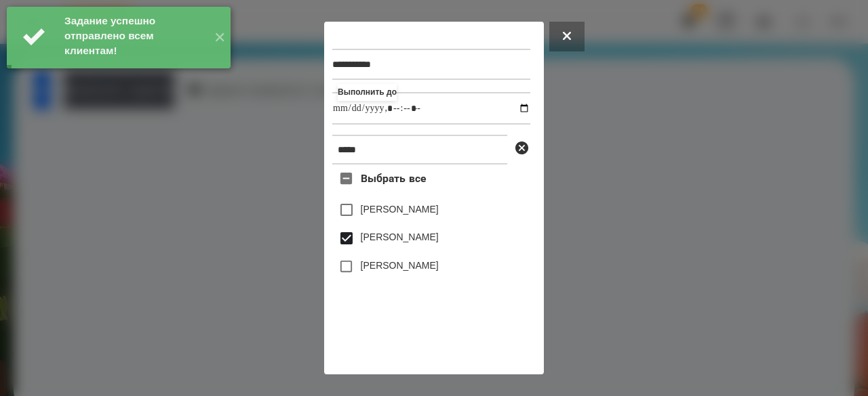  I want to click on span: Выбрать все, so click(393, 178).